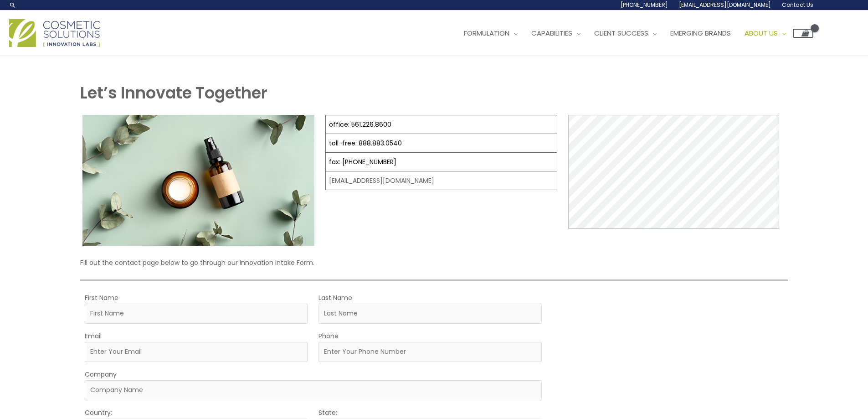 Image resolution: width=868 pixels, height=419 pixels. I want to click on a: toll-free: 888.883.0540, so click(366, 144).